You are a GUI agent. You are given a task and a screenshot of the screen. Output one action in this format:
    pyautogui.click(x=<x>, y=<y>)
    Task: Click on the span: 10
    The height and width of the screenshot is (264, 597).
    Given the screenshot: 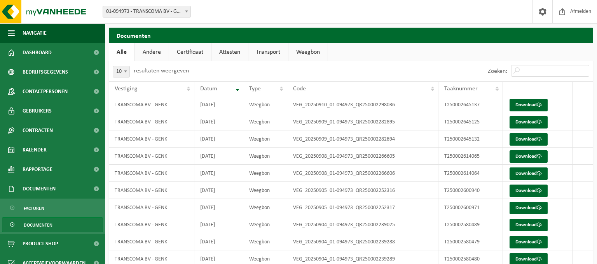 What is the action you would take?
    pyautogui.click(x=121, y=72)
    